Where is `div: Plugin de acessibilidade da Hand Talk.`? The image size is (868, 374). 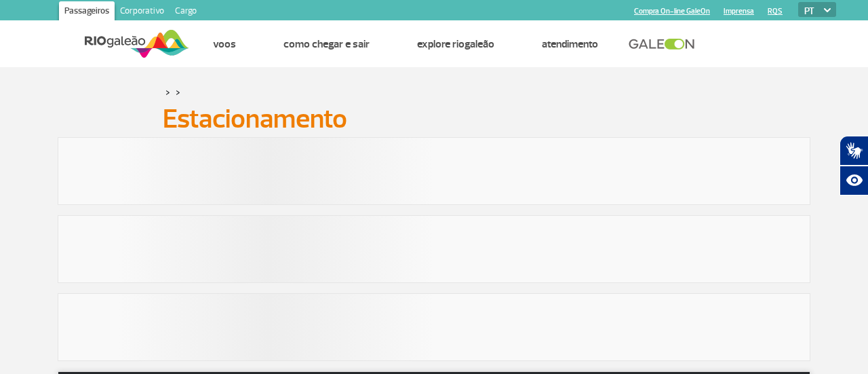 div: Plugin de acessibilidade da Hand Talk. is located at coordinates (854, 165).